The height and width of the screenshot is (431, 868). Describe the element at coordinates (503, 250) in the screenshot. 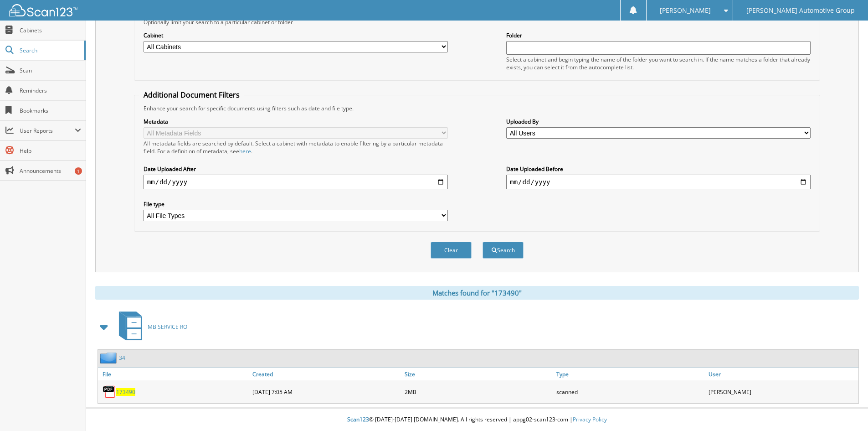

I see `button: Search` at that location.